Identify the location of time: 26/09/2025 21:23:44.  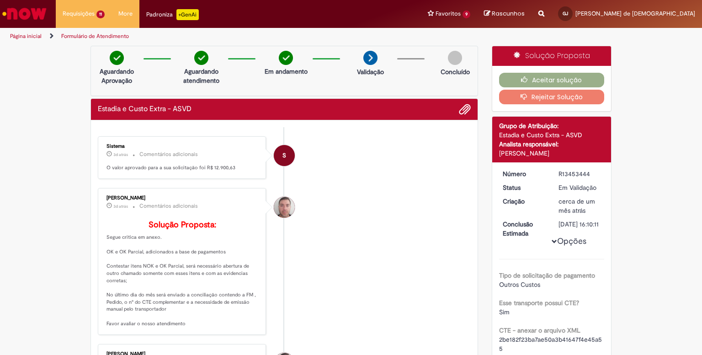
(121, 154).